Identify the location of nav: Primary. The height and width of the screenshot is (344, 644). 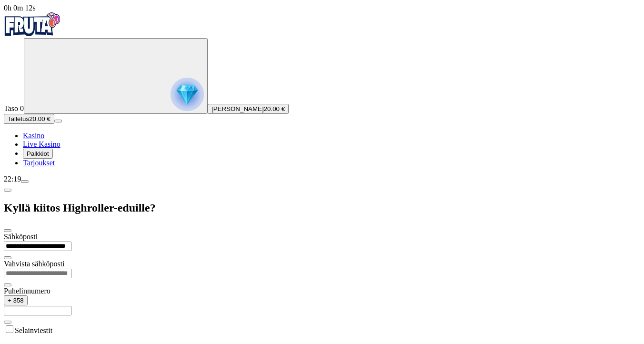
(322, 89).